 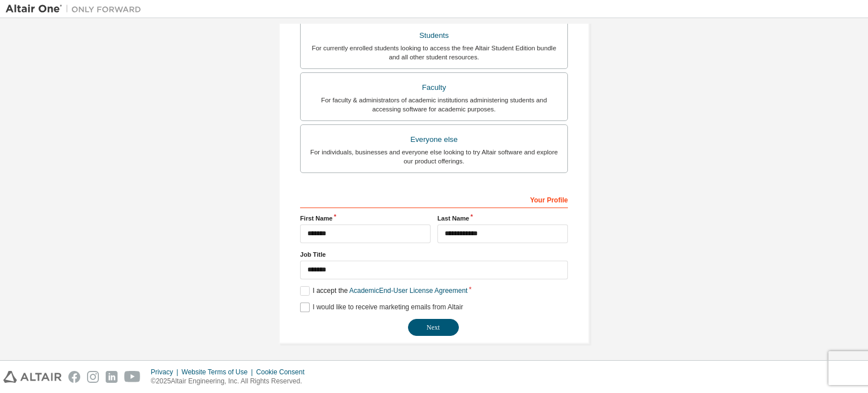 I want to click on img: altair_logo.svg, so click(x=32, y=376).